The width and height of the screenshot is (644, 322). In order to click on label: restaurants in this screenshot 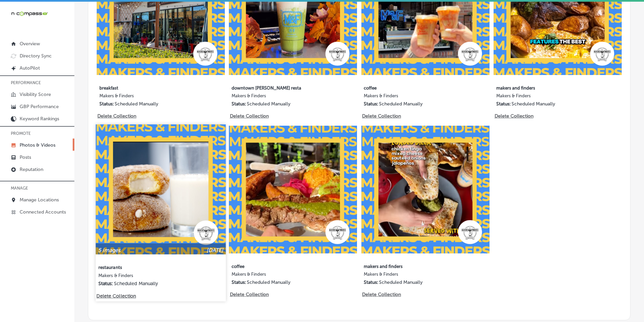, I will do `click(147, 266)`.